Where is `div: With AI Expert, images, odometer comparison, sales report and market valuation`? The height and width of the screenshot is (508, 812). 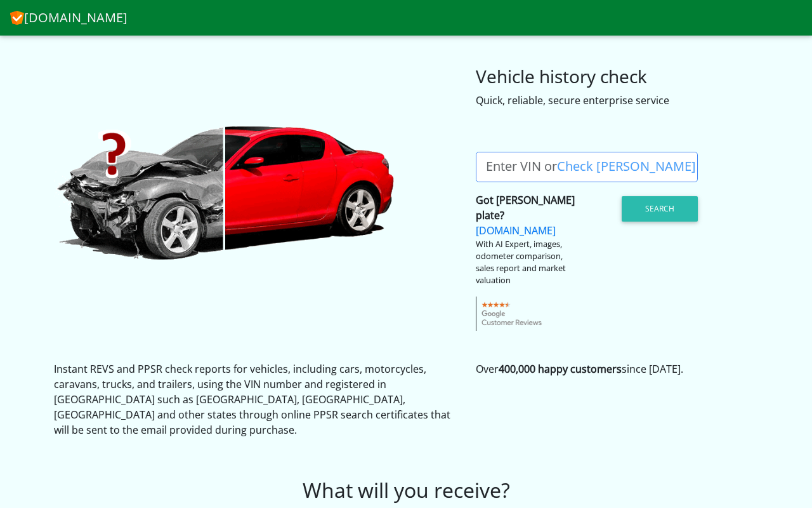
div: With AI Expert, images, odometer comparison, sales report and market valuation is located at coordinates (527, 262).